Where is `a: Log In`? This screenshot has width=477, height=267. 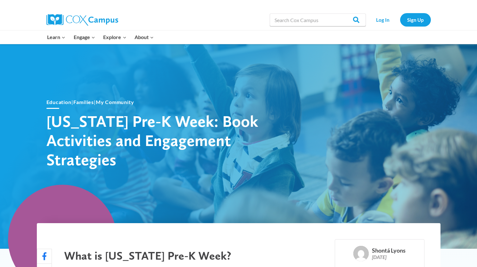 a: Log In is located at coordinates (383, 20).